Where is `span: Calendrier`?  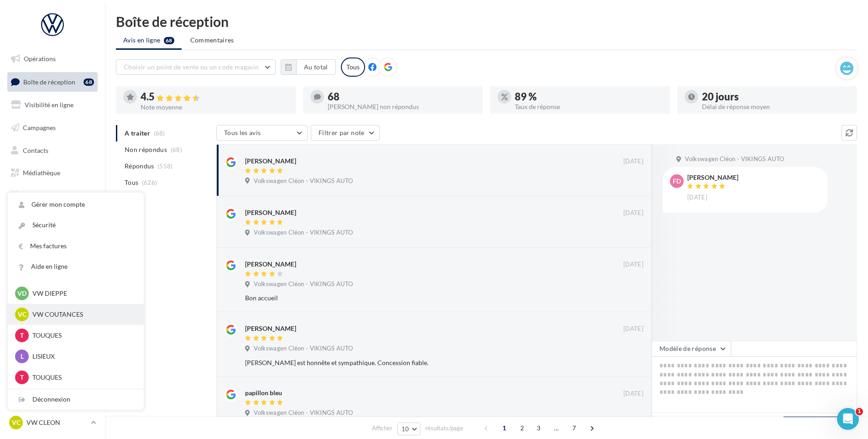
span: Calendrier is located at coordinates (38, 196).